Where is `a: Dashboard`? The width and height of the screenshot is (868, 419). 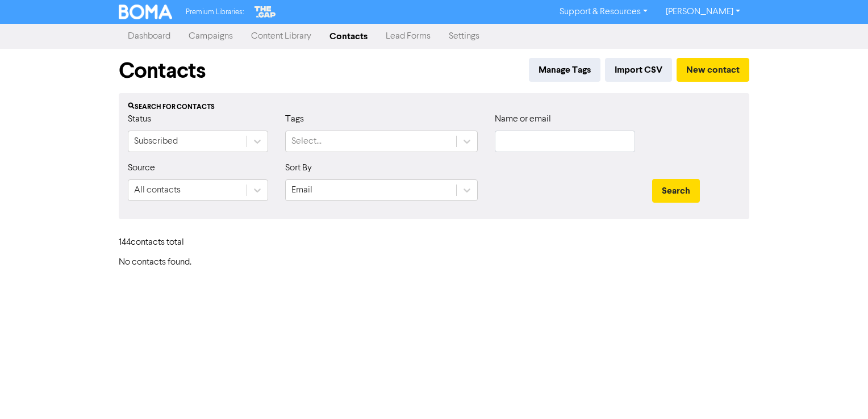 a: Dashboard is located at coordinates (148, 36).